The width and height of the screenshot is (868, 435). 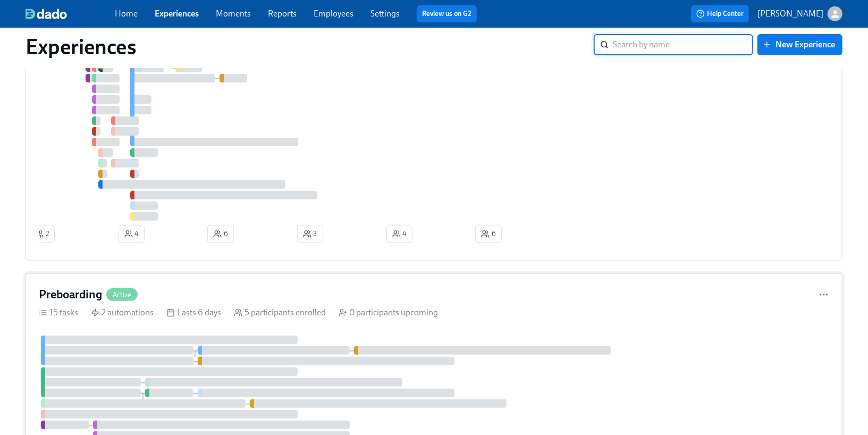 What do you see at coordinates (176, 13) in the screenshot?
I see `a: Experiences` at bounding box center [176, 13].